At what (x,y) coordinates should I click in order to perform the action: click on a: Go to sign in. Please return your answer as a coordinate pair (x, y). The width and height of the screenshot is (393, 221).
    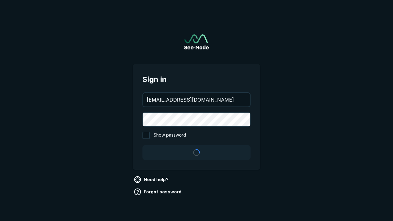
    Looking at the image, I should click on (196, 42).